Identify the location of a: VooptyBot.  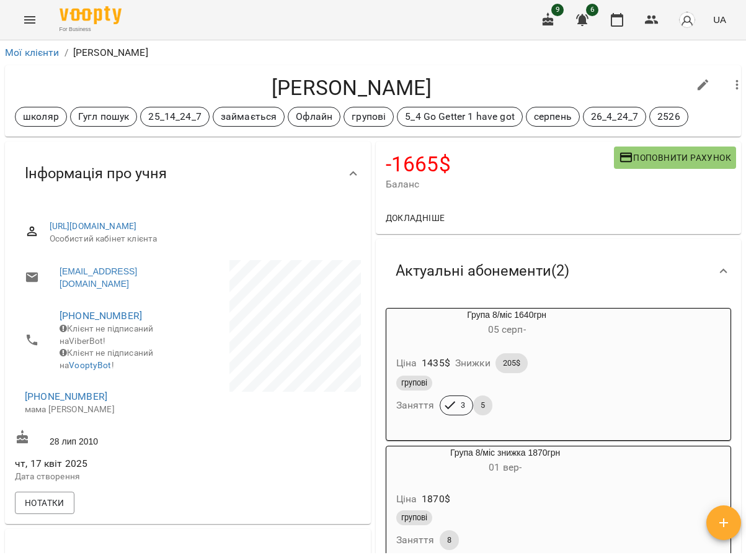
(90, 365).